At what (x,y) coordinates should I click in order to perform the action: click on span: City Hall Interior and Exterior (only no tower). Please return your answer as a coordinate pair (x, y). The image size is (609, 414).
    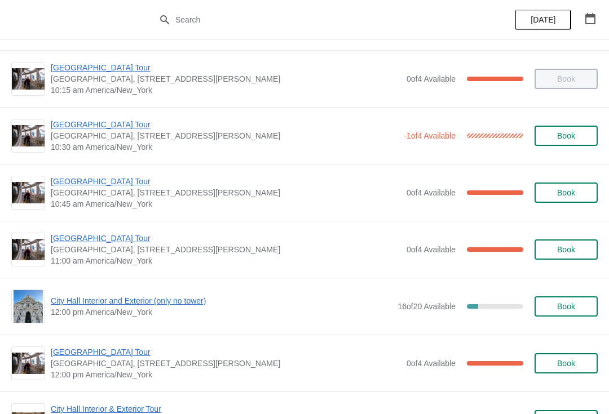
    Looking at the image, I should click on (221, 301).